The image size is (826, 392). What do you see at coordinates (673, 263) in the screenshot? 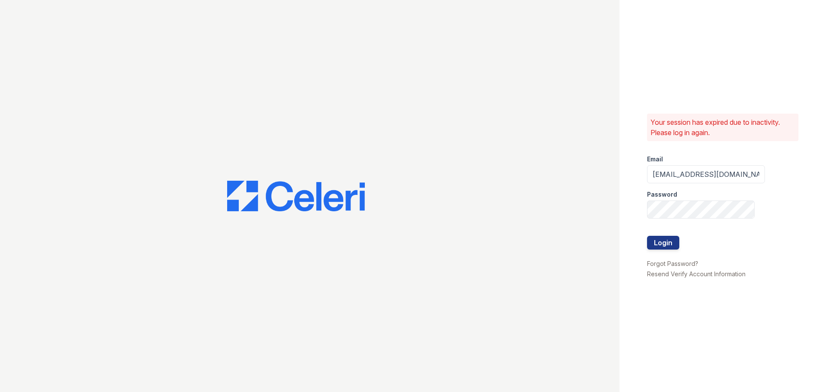
I see `a: Forgot Password?` at bounding box center [673, 263].